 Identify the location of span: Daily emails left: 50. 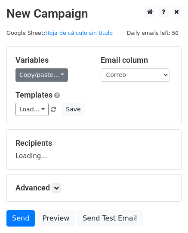
(153, 33).